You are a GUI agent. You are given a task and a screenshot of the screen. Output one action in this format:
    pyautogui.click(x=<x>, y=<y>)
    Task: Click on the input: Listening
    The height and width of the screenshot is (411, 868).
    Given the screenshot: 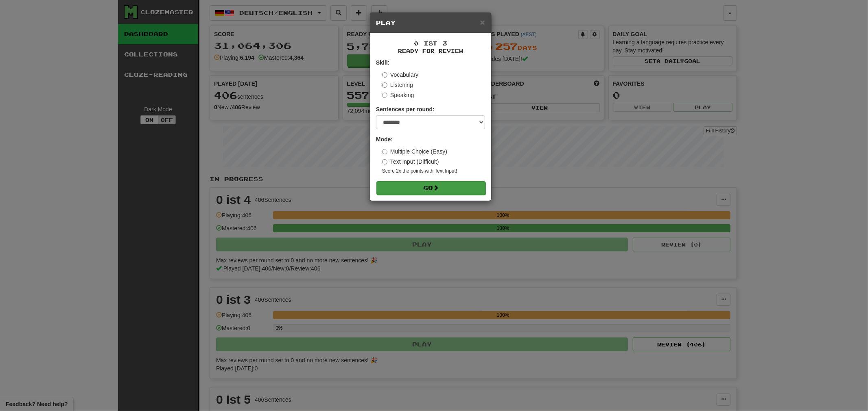 What is the action you would take?
    pyautogui.click(x=385, y=85)
    